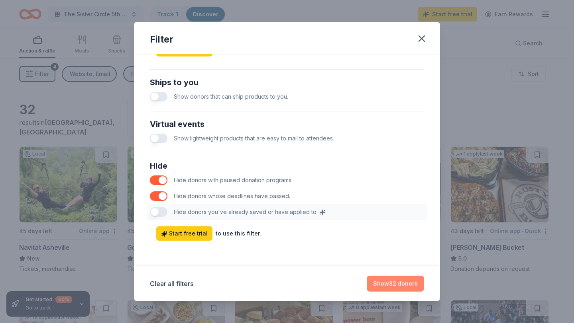 This screenshot has width=574, height=323. I want to click on div: Filter, so click(161, 39).